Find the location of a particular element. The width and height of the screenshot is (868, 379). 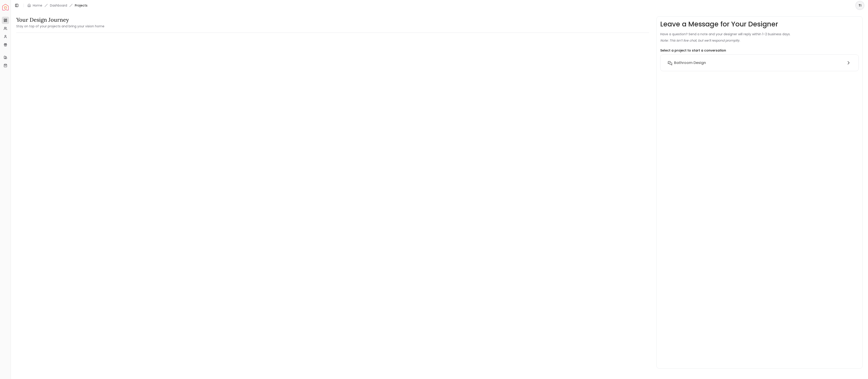

a: Spacejoy is located at coordinates (6, 7).